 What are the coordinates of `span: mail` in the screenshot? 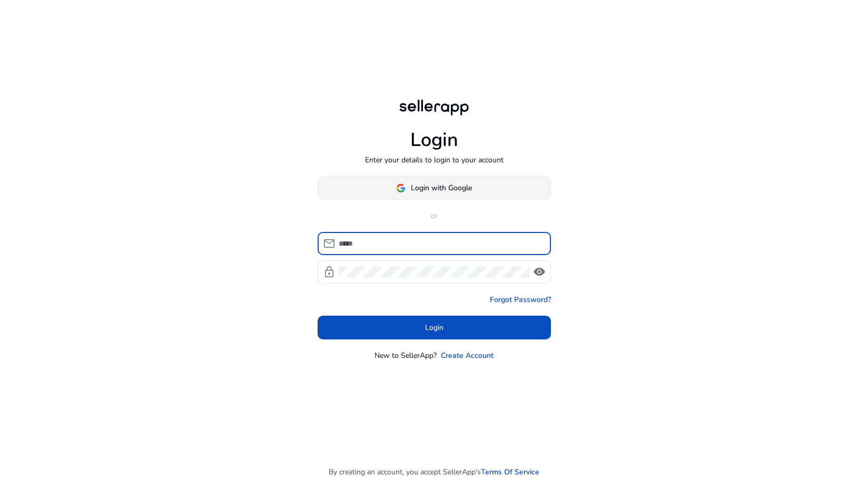 It's located at (329, 244).